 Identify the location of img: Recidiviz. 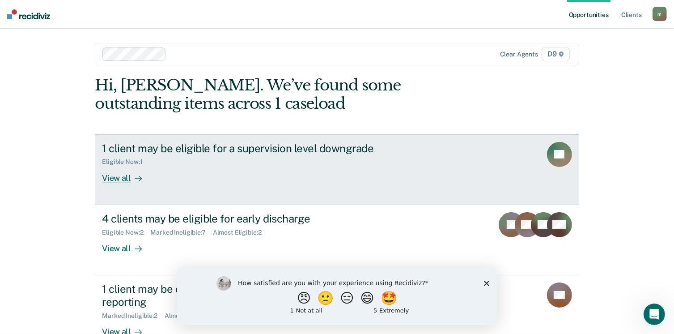
(29, 14).